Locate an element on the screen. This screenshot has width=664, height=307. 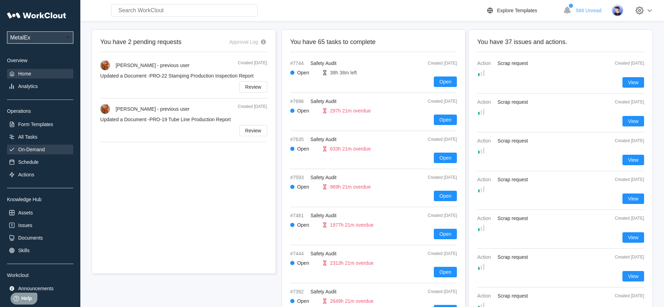
div: 969h 21m overdue is located at coordinates (350, 187).